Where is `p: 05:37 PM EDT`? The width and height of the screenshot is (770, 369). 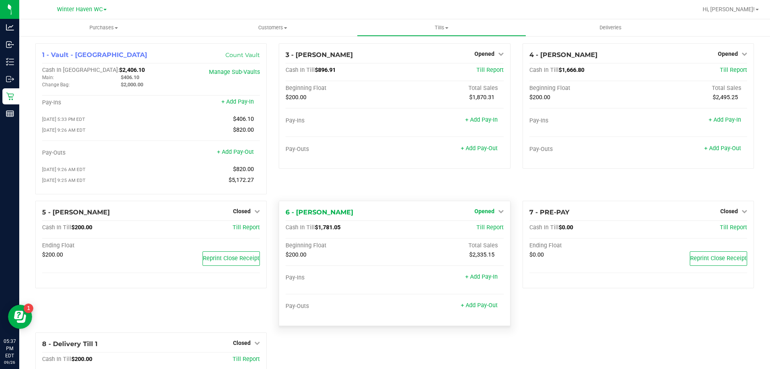
p: 05:37 PM EDT is located at coordinates (10, 348).